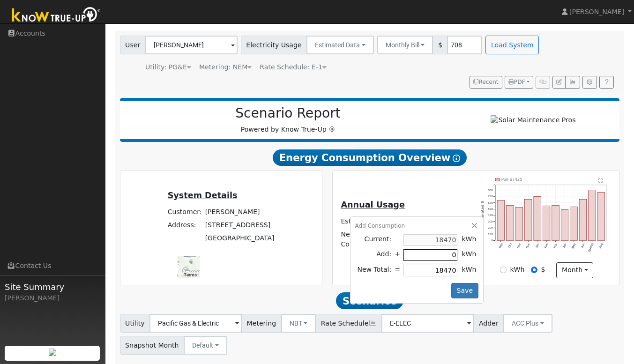 The height and width of the screenshot is (364, 634). What do you see at coordinates (572, 82) in the screenshot?
I see `button: Multi-Series Graph` at bounding box center [572, 82].